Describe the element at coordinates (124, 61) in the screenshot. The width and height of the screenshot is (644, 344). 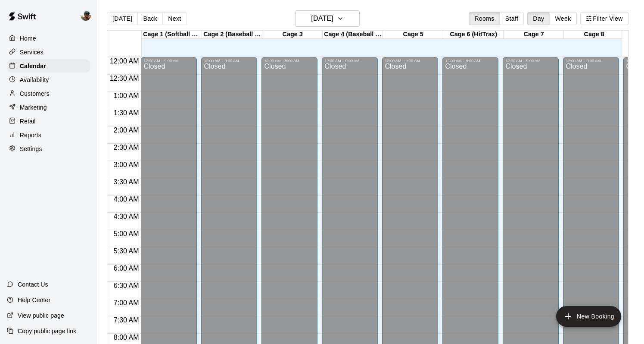
I see `span: 12:00 AM` at that location.